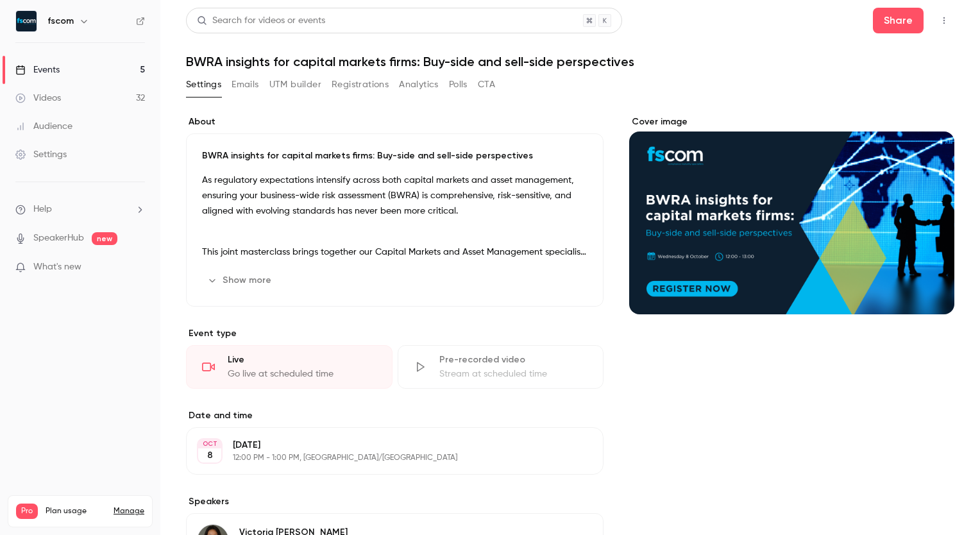  Describe the element at coordinates (42, 209) in the screenshot. I see `span: Help` at that location.